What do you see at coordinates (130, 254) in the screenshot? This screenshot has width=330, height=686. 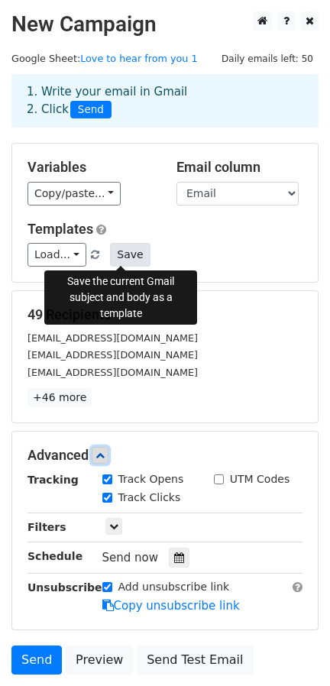 I see `button: Save` at bounding box center [130, 254].